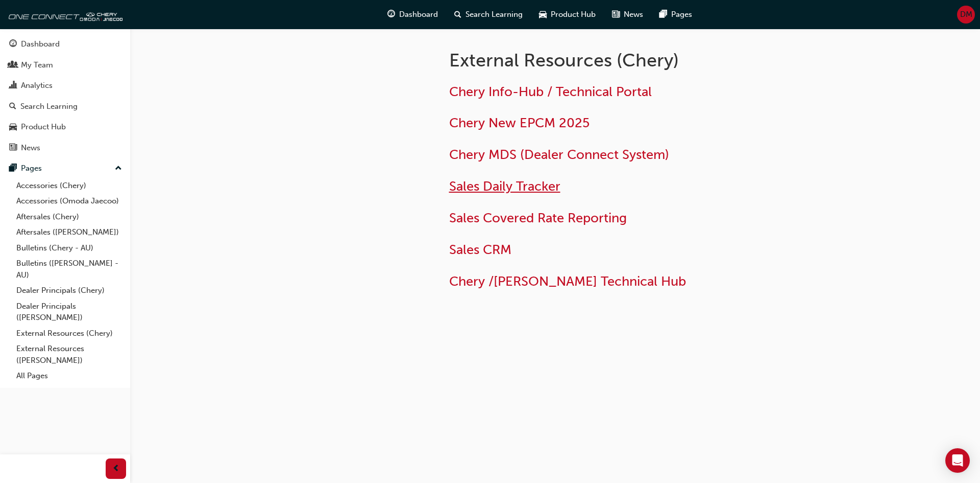  I want to click on a: All Pages, so click(69, 376).